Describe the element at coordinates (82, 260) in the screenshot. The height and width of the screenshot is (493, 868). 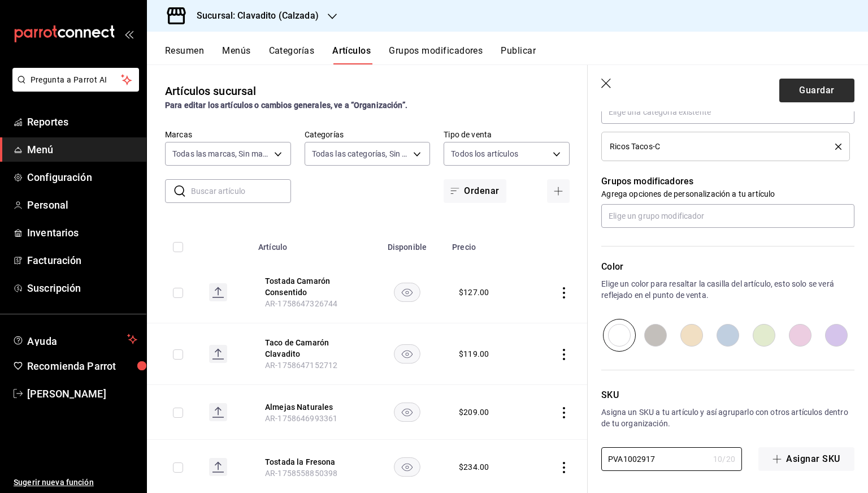
I see `span: Facturación` at that location.